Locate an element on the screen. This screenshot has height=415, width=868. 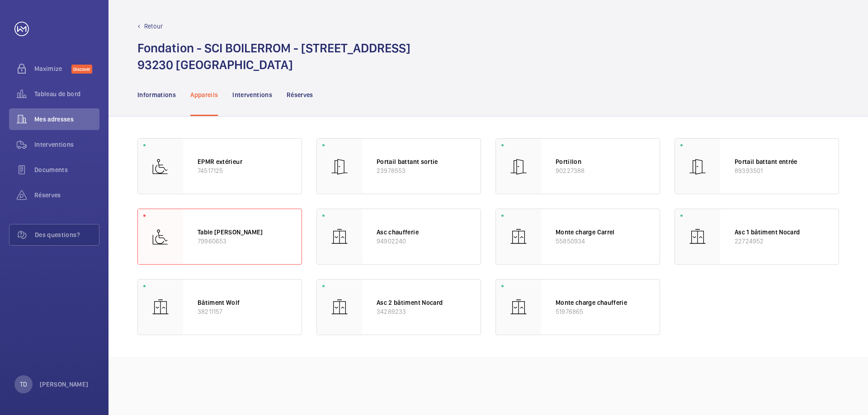
span: Maximize is located at coordinates (53, 69).